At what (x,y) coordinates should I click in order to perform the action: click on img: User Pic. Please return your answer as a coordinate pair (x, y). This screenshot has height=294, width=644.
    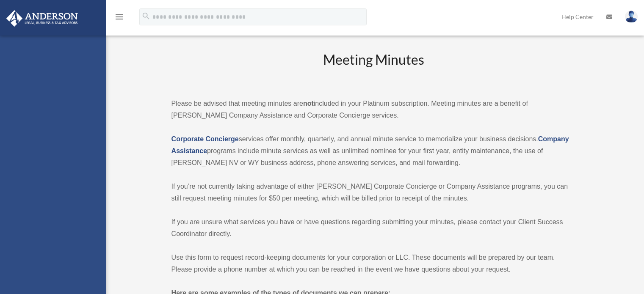
    Looking at the image, I should click on (632, 17).